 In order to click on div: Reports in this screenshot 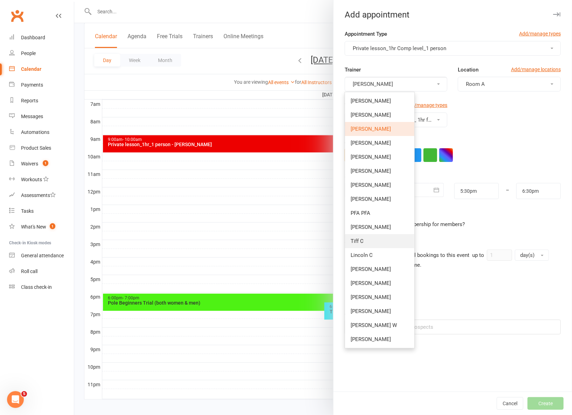, I will do `click(29, 100)`.